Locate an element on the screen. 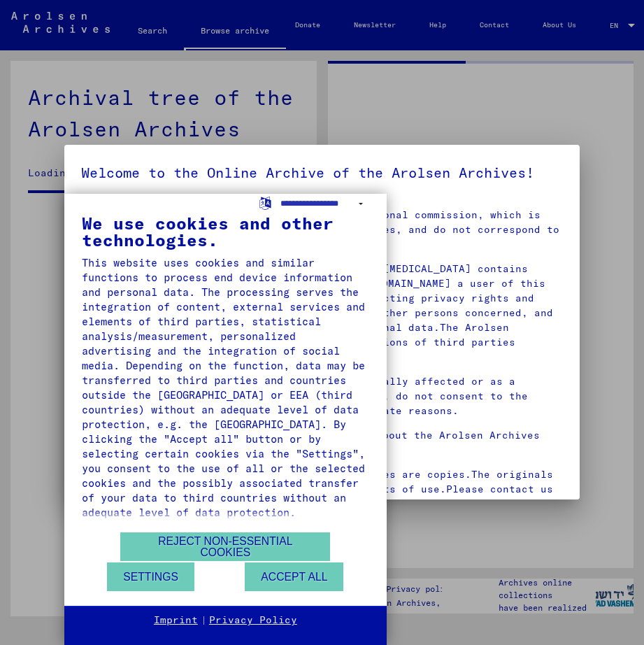  a: Privacy Policy is located at coordinates (253, 621).